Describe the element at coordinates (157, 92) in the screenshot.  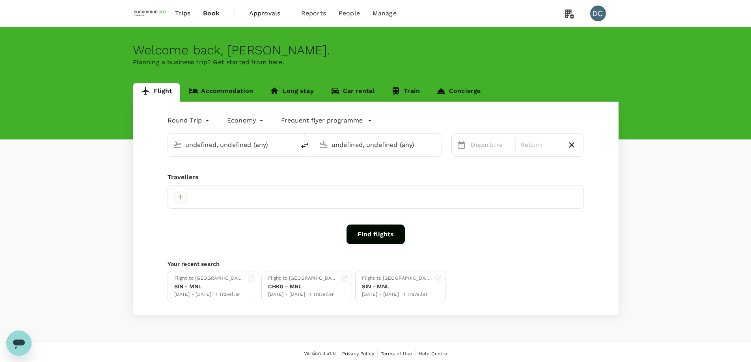
I see `a: Flight` at that location.